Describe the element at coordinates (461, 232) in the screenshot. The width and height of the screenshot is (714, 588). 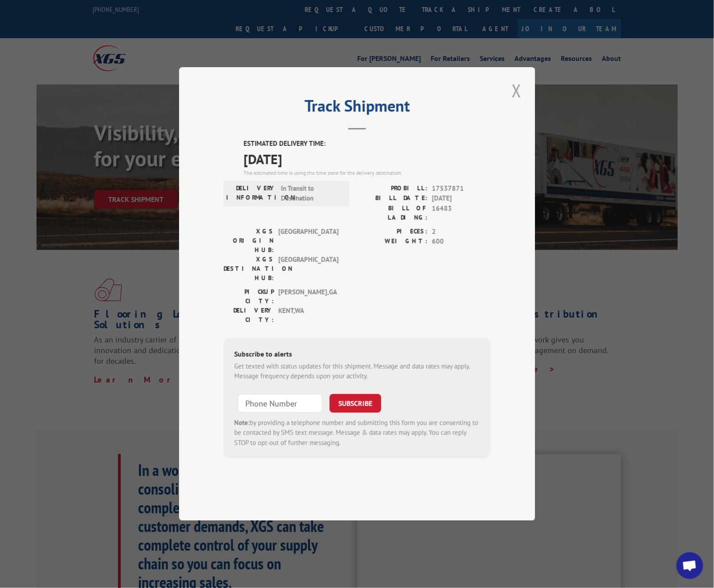
I see `span: 2` at that location.